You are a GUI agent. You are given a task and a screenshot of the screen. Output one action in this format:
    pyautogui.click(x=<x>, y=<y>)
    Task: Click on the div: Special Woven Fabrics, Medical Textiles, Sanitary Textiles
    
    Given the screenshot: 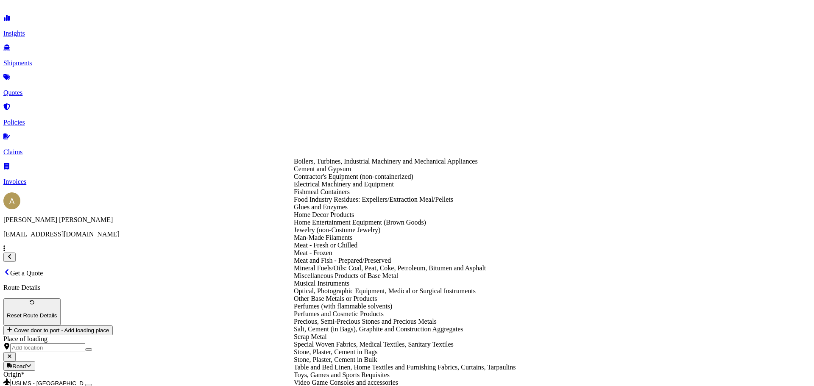 What is the action you would take?
    pyautogui.click(x=405, y=345)
    